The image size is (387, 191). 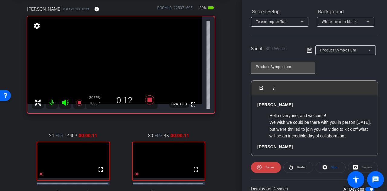 I want to click on span: Stop, so click(x=334, y=167).